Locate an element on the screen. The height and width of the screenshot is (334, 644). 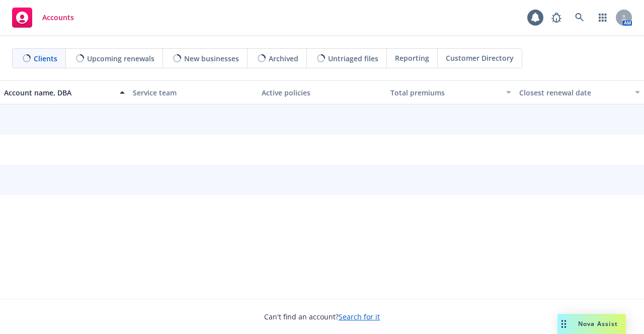
span: Nova Assist is located at coordinates (597, 324).